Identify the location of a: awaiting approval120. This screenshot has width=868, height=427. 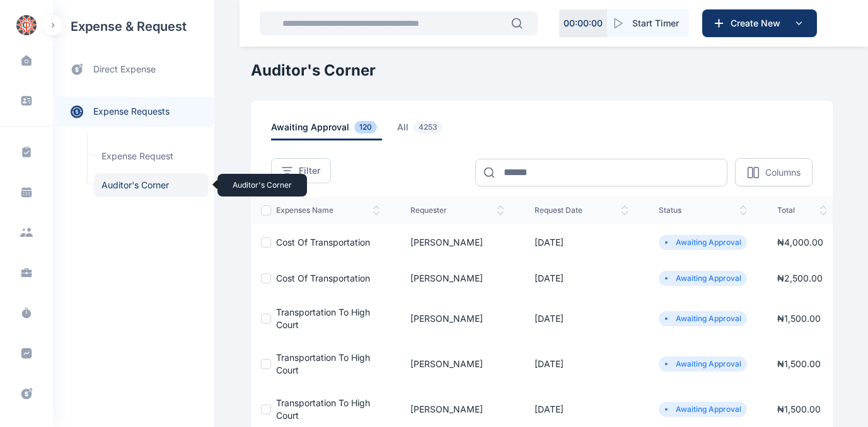
(334, 130).